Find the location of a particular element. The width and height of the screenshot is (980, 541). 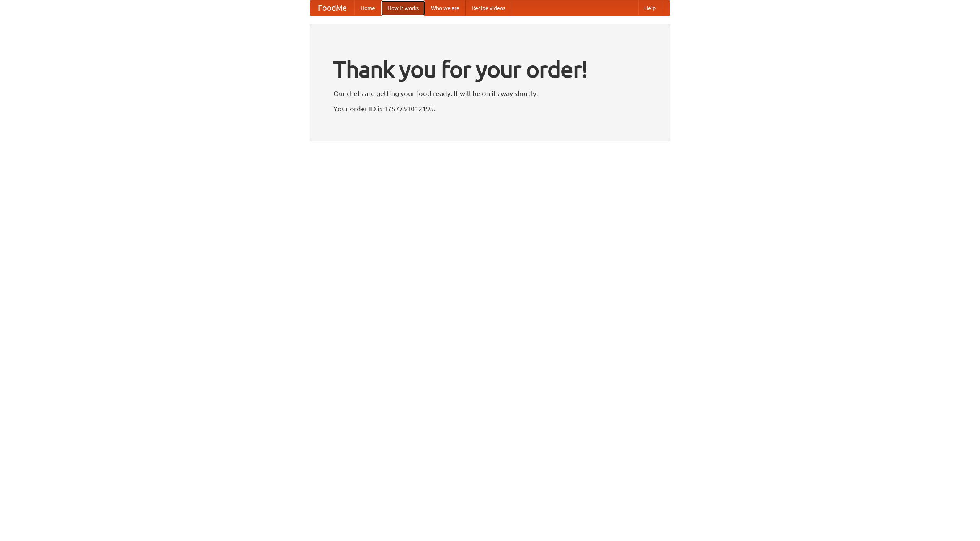

a: Recipe videos is located at coordinates (489, 8).